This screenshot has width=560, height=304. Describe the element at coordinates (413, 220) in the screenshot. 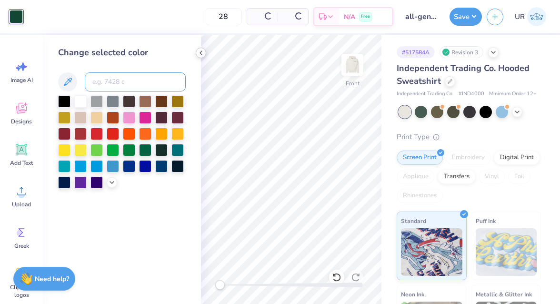

I see `span: Standard` at that location.